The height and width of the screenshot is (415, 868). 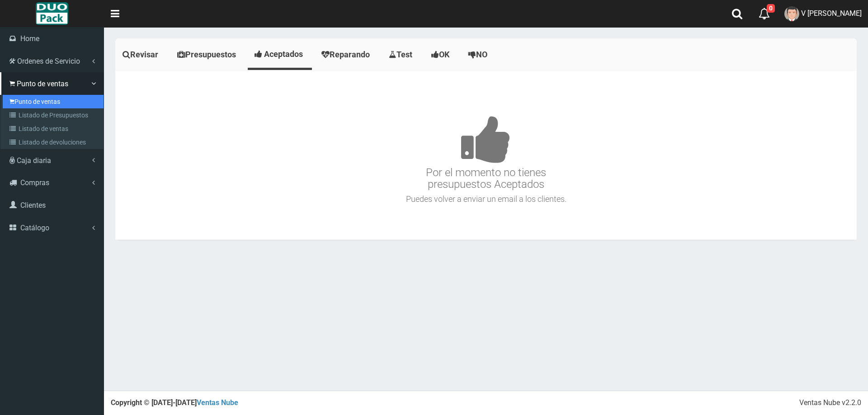 What do you see at coordinates (52, 14) in the screenshot?
I see `img: Logo grande` at bounding box center [52, 14].